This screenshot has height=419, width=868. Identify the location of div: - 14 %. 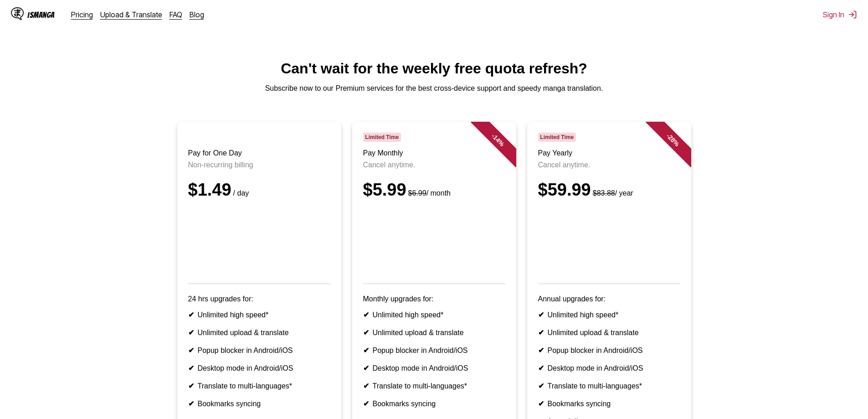
(497, 140).